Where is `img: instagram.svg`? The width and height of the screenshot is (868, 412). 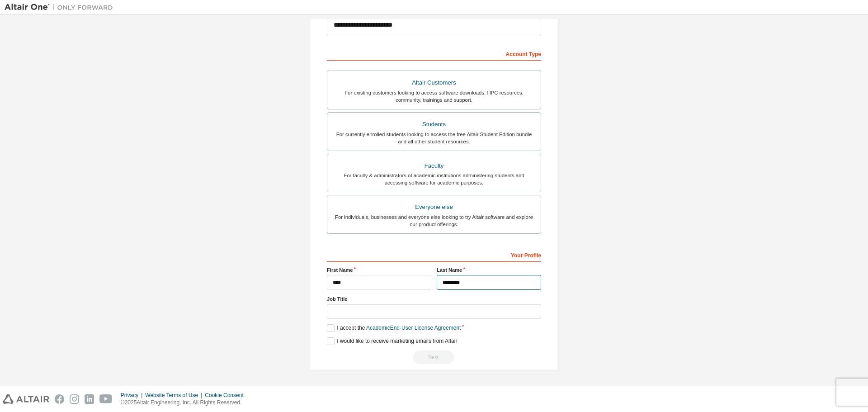
img: instagram.svg is located at coordinates (74, 398).